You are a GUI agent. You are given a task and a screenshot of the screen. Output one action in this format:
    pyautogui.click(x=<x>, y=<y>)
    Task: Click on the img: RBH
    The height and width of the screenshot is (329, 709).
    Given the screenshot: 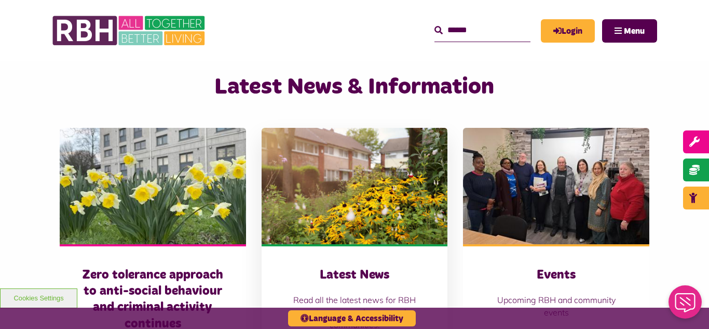 What is the action you would take?
    pyautogui.click(x=130, y=31)
    